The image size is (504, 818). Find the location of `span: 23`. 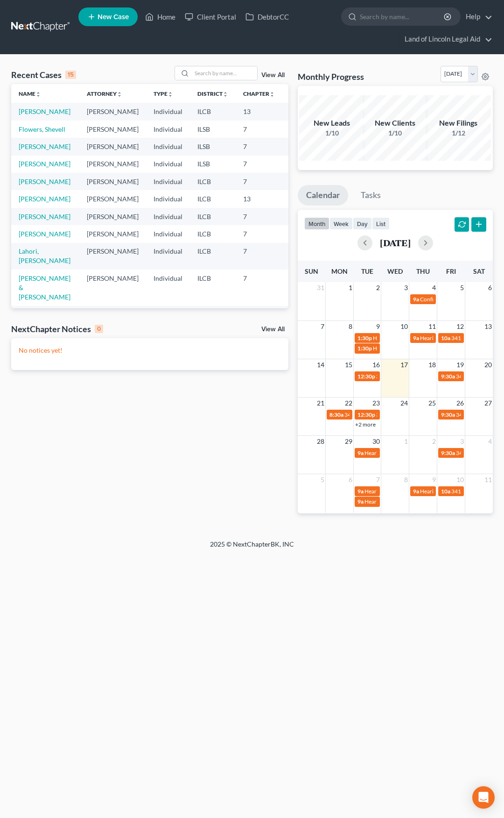

span: 23 is located at coordinates (376, 403).